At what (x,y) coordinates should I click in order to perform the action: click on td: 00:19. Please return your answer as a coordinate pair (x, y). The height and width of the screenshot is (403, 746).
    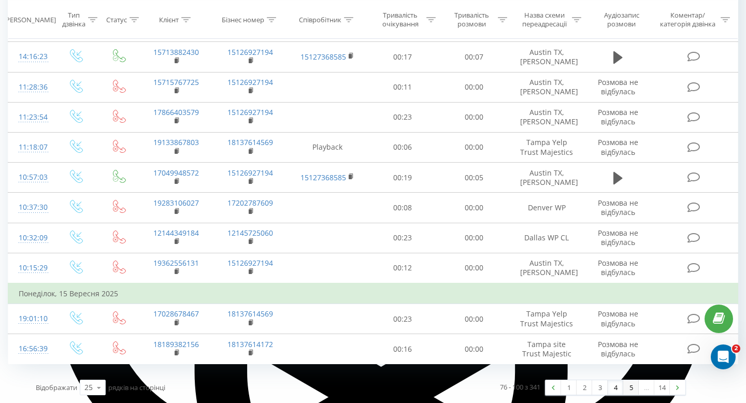
    Looking at the image, I should click on (403, 178).